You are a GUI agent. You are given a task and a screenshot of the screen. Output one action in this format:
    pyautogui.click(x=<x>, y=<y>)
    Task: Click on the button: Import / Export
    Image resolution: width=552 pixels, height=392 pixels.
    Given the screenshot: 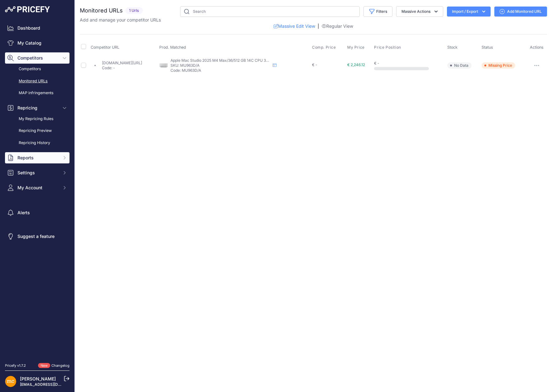 What is the action you would take?
    pyautogui.click(x=469, y=11)
    